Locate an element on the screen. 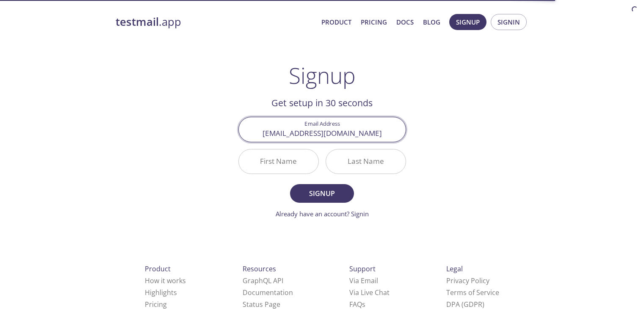 This screenshot has width=644, height=309. a: testmail.app is located at coordinates (215, 22).